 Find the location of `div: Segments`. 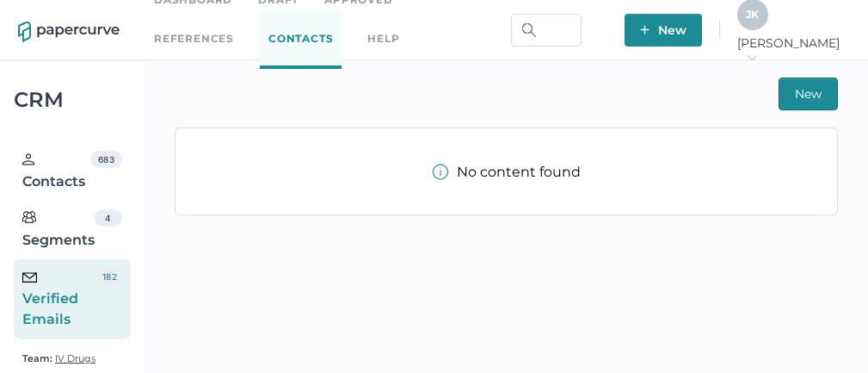

div: Segments is located at coordinates (58, 230).